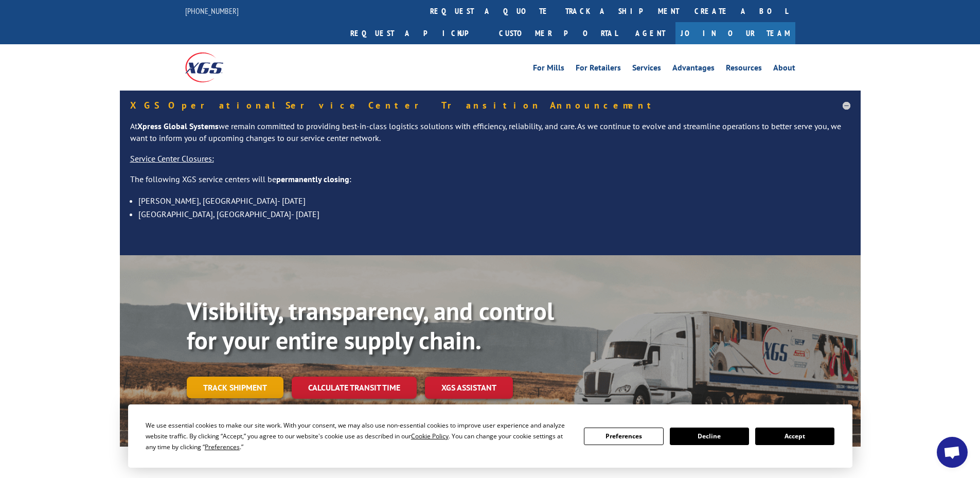 Image resolution: width=980 pixels, height=478 pixels. What do you see at coordinates (735, 33) in the screenshot?
I see `a: Join Our Team` at bounding box center [735, 33].